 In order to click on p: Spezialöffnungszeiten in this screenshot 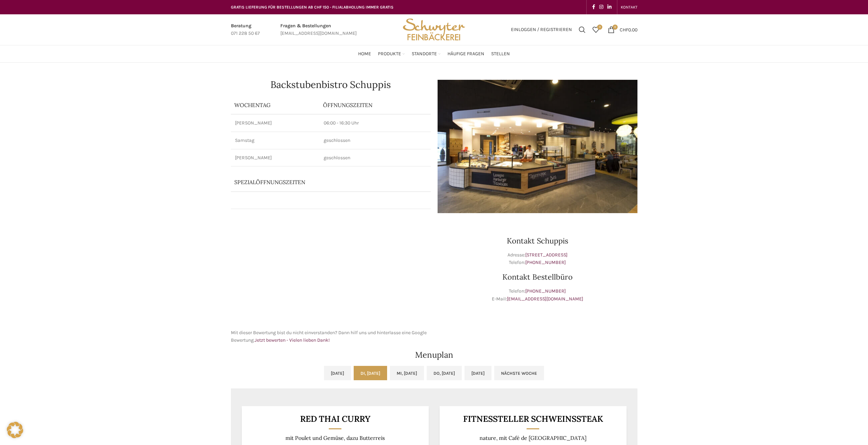, I will do `click(314, 182)`.